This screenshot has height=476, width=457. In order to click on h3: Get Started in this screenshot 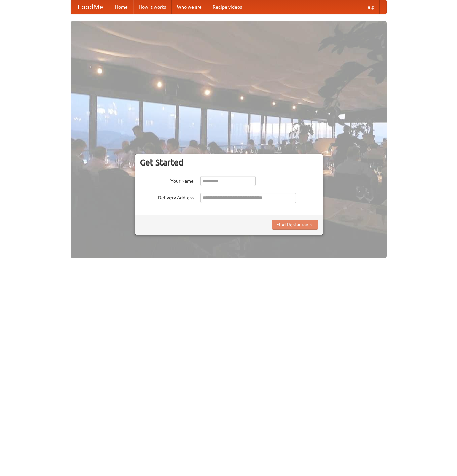, I will do `click(229, 162)`.